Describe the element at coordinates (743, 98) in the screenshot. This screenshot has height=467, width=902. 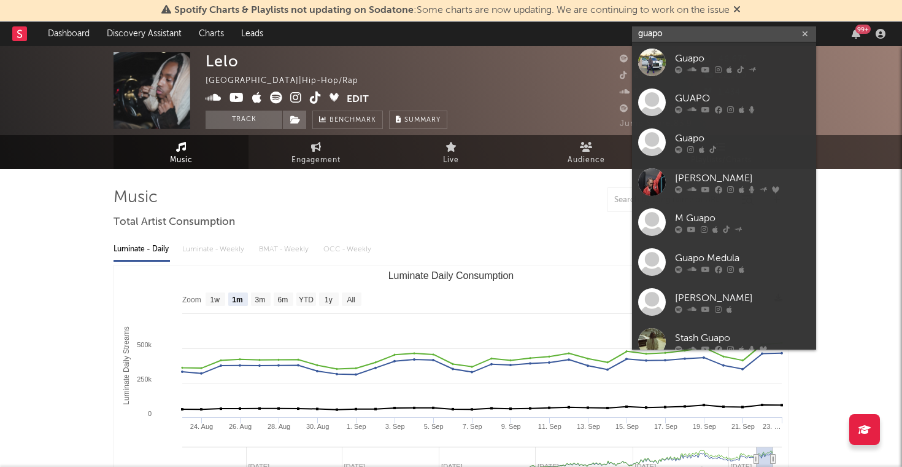
I see `div: GUAPO` at that location.